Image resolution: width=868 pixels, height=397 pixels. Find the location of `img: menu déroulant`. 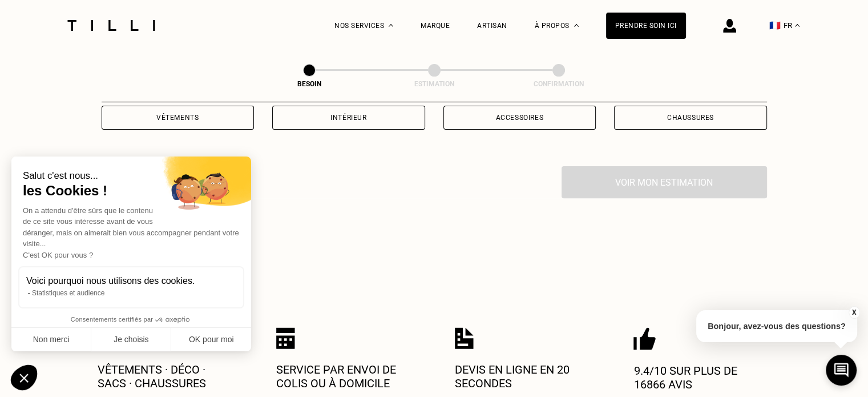

img: menu déroulant is located at coordinates (798, 25).